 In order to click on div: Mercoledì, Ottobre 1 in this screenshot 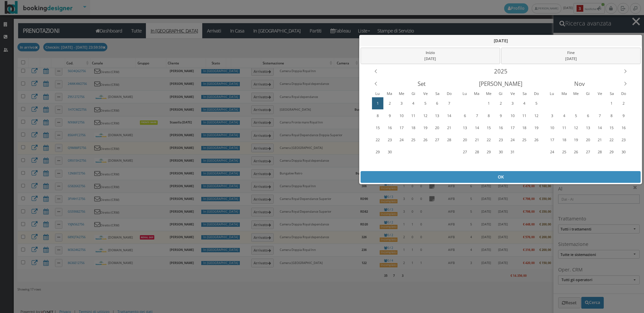, I will do `click(401, 151)`.